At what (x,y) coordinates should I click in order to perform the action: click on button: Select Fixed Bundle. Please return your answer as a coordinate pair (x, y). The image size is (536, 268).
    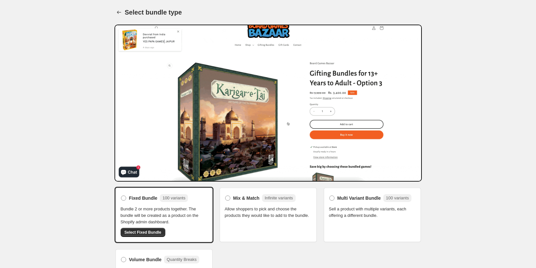
    Looking at the image, I should click on (143, 232).